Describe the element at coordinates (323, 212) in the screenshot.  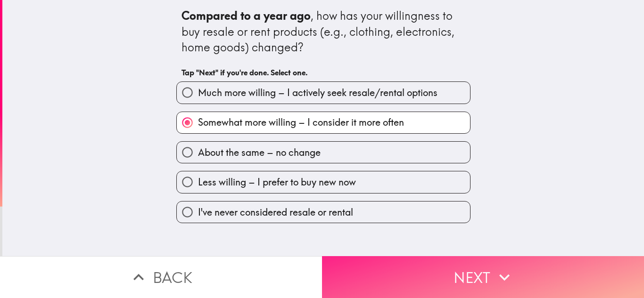
I see `button: I've never considered resale or rental` at that location.